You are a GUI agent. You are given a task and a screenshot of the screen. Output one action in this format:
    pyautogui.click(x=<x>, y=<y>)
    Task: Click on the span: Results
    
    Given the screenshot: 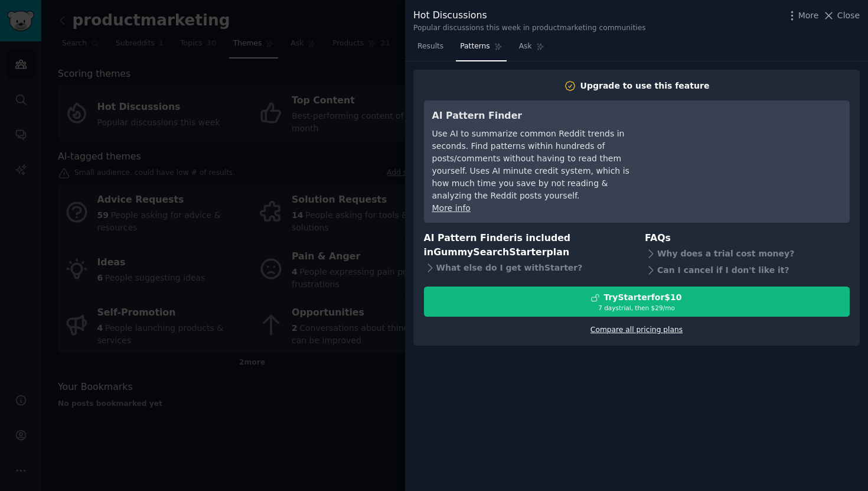 What is the action you would take?
    pyautogui.click(x=430, y=47)
    